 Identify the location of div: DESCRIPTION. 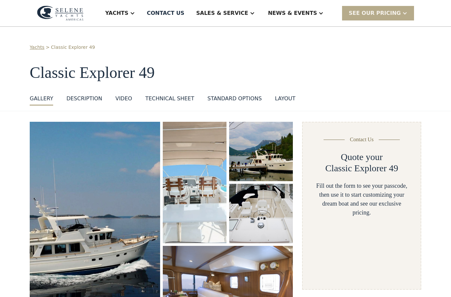
(84, 99).